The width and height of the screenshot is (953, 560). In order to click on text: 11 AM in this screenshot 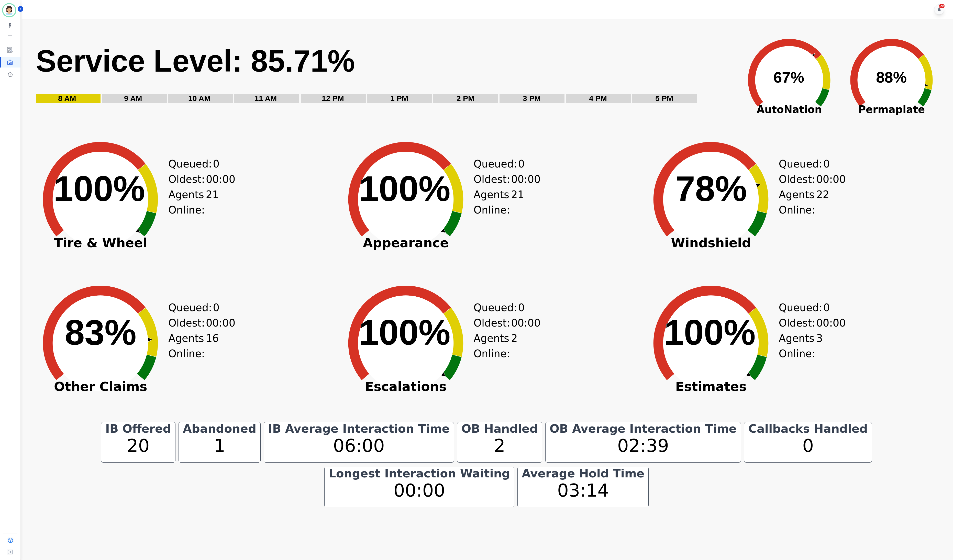, I will do `click(265, 98)`.